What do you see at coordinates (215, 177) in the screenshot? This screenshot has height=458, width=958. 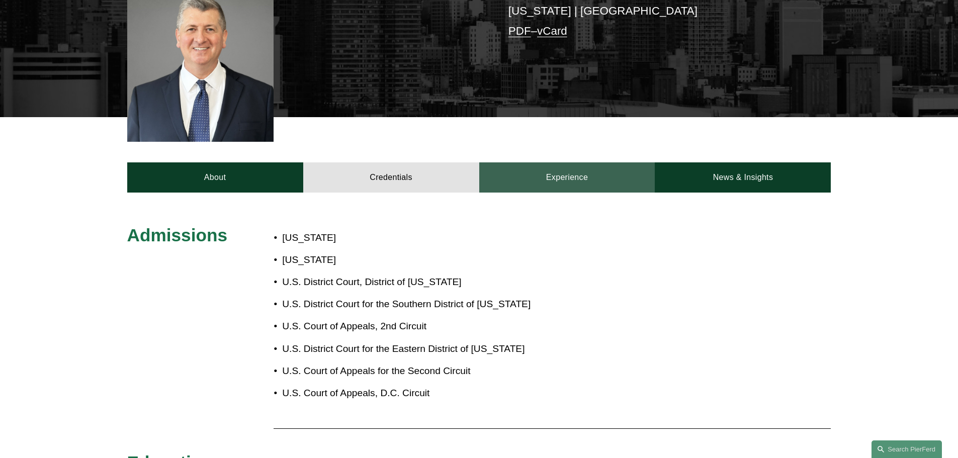 I see `a: About` at bounding box center [215, 177].